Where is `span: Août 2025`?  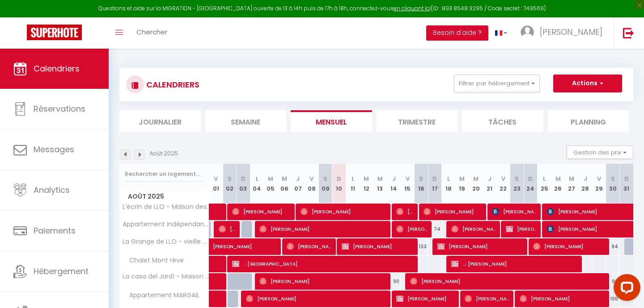
span: Août 2025 is located at coordinates (164, 196).